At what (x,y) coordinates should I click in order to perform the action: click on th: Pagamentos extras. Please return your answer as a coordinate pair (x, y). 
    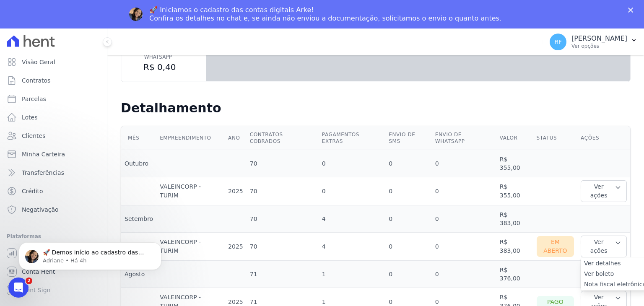
    Looking at the image, I should click on (352, 138).